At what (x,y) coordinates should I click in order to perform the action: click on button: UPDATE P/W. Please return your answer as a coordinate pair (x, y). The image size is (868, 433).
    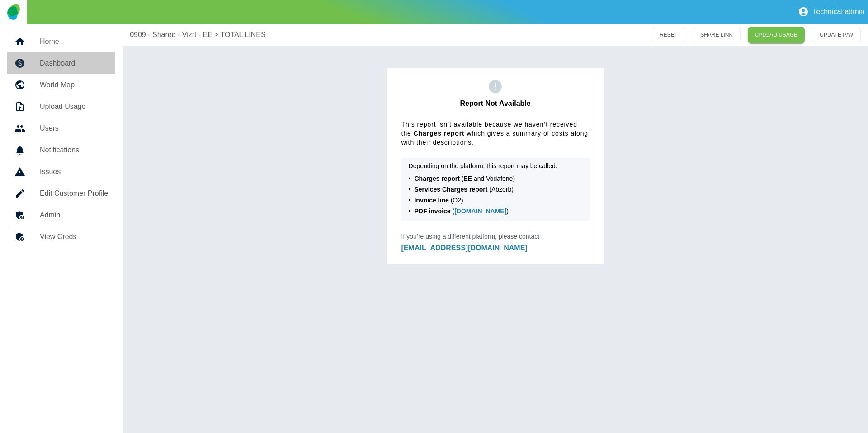
    Looking at the image, I should click on (837, 35).